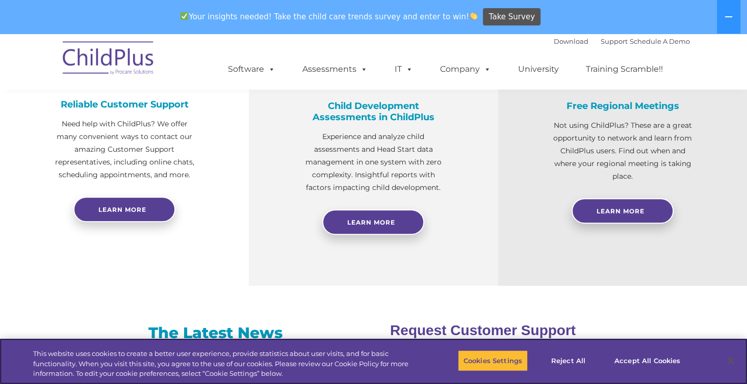  What do you see at coordinates (511, 17) in the screenshot?
I see `a: Take Survey` at bounding box center [511, 17].